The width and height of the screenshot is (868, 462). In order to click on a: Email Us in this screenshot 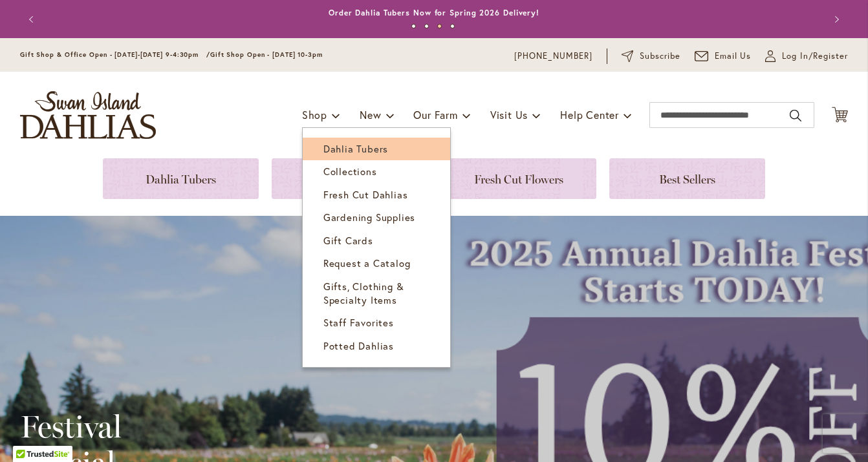, I will do `click(723, 56)`.